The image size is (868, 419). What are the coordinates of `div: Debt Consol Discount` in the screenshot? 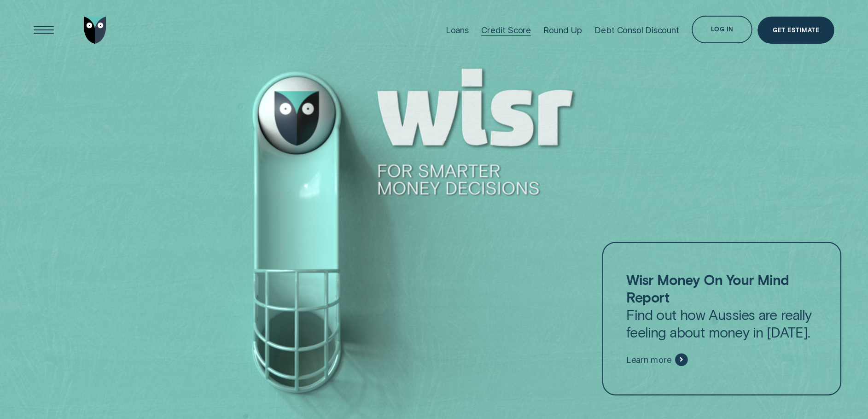 It's located at (636, 30).